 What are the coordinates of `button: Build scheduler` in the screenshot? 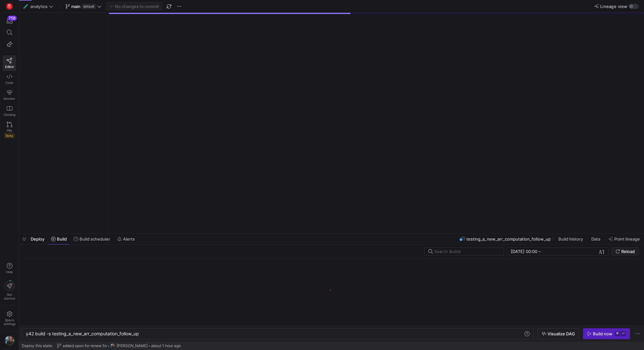 It's located at (92, 239).